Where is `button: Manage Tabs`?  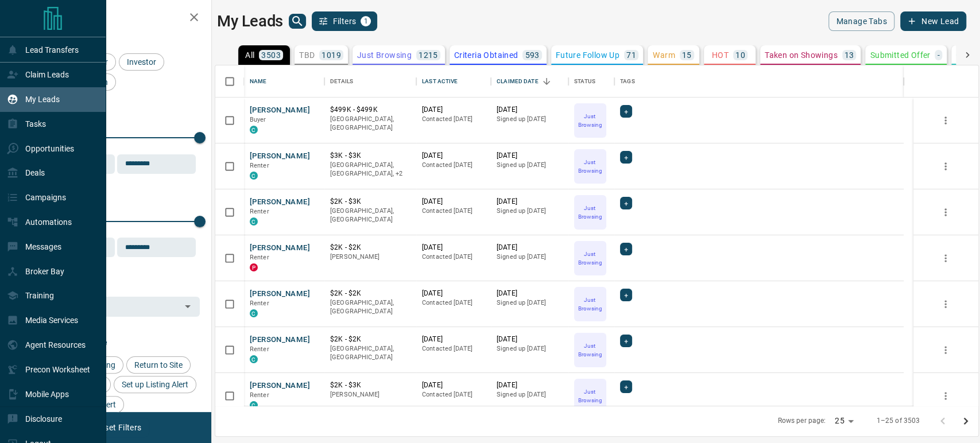
button: Manage Tabs is located at coordinates (861, 21).